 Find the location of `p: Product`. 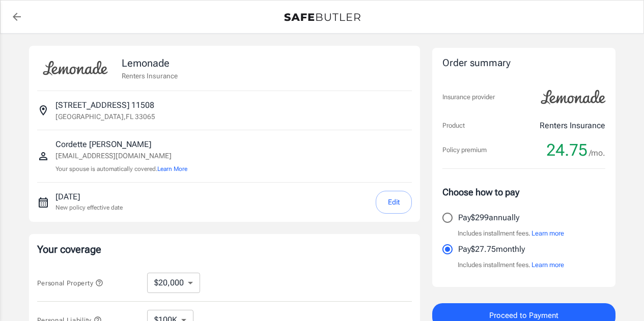

p: Product is located at coordinates (453, 126).